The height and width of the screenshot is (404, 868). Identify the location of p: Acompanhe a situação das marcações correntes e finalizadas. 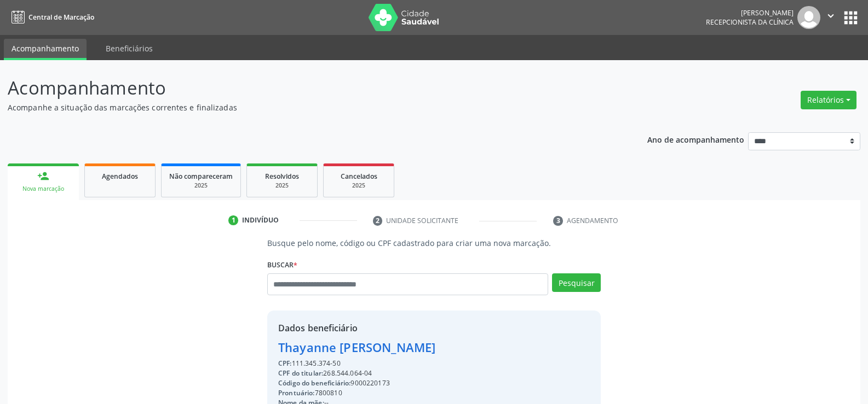
(306, 107).